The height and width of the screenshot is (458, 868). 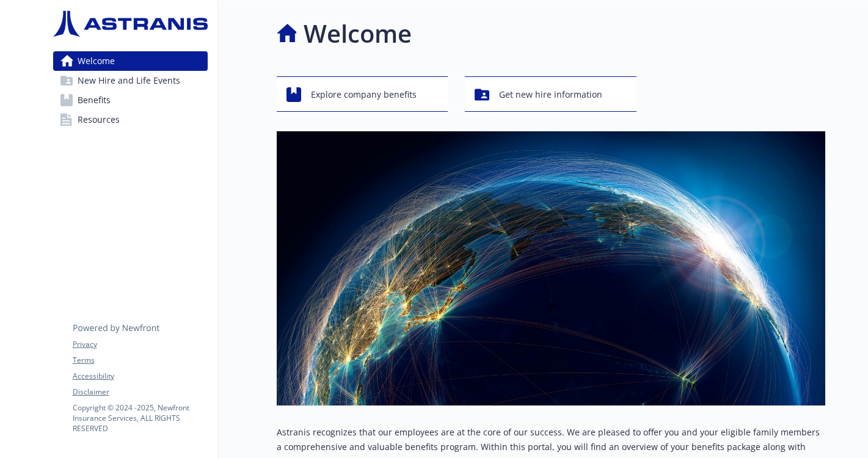 I want to click on a: Welcome, so click(x=130, y=61).